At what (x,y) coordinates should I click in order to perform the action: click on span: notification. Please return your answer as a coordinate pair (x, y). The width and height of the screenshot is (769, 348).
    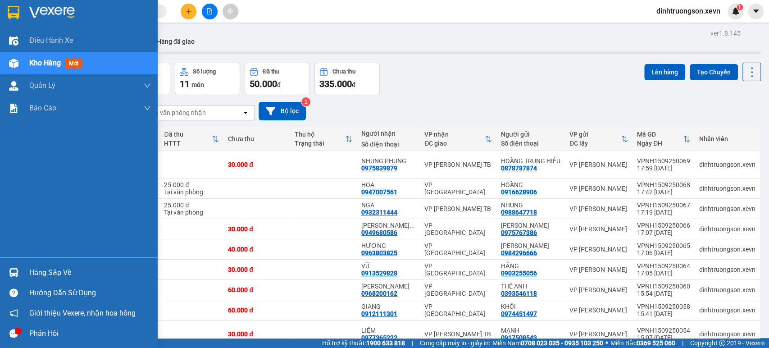
    Looking at the image, I should click on (14, 313).